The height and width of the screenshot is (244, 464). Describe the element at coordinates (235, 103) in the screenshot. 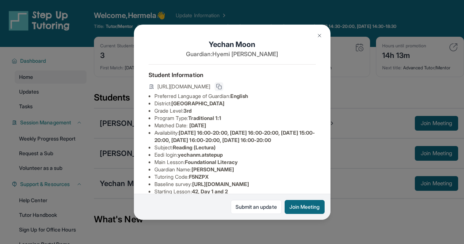

I see `li: District:` at that location.